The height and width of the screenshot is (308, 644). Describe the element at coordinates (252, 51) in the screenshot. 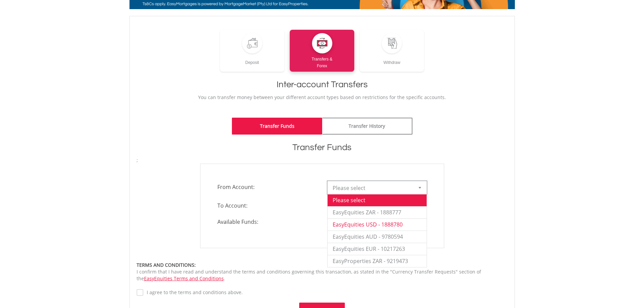

I see `a: Deposit` at that location.